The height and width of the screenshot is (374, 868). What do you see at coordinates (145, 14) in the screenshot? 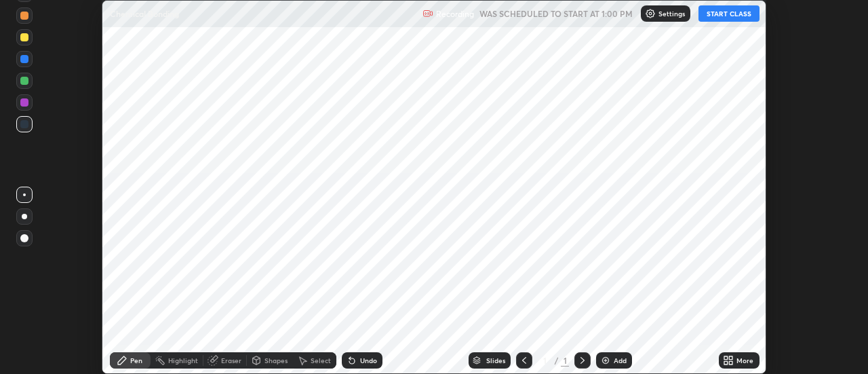
I see `p: Chemical Bonding` at bounding box center [145, 14].